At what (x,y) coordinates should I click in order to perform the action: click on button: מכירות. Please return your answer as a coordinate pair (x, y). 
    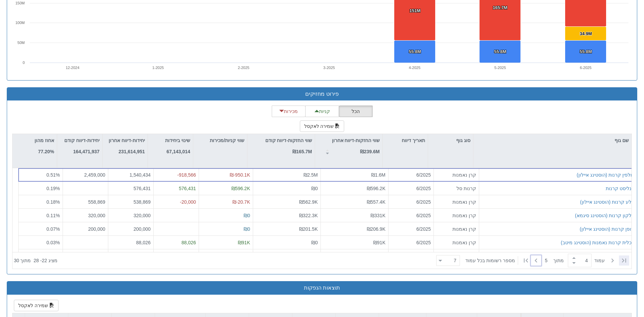
    Looking at the image, I should click on (288, 111).